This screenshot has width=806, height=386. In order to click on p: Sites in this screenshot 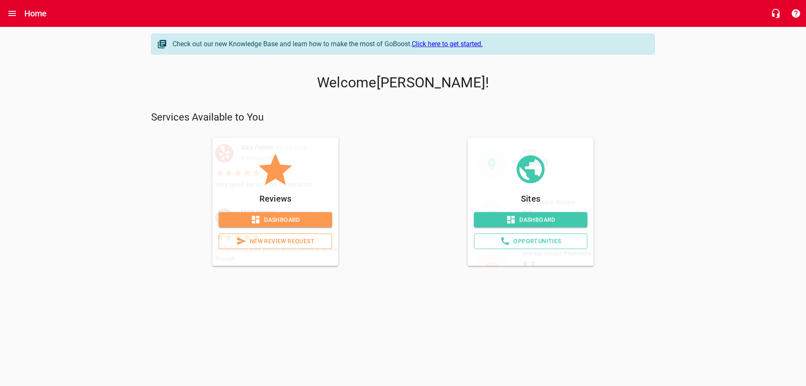, I will do `click(530, 199)`.